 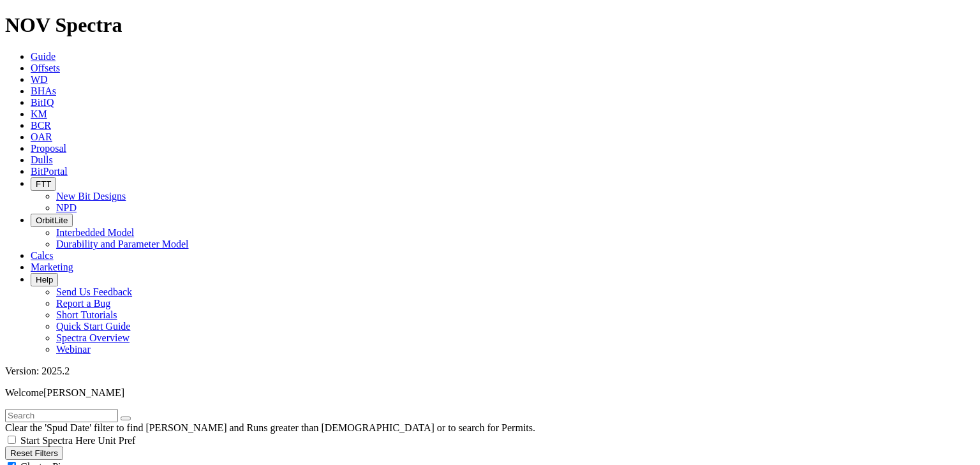 I want to click on a: KM, so click(x=39, y=113).